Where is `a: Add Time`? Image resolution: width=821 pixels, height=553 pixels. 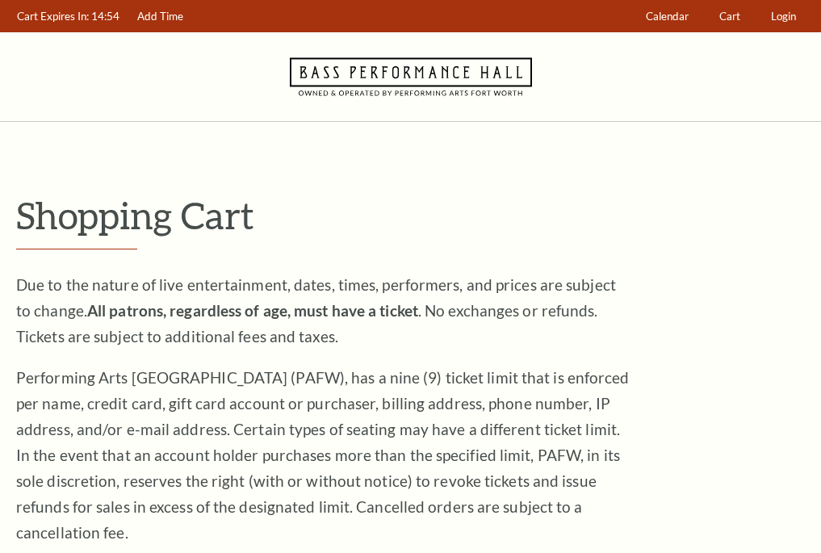
a: Add Time is located at coordinates (161, 16).